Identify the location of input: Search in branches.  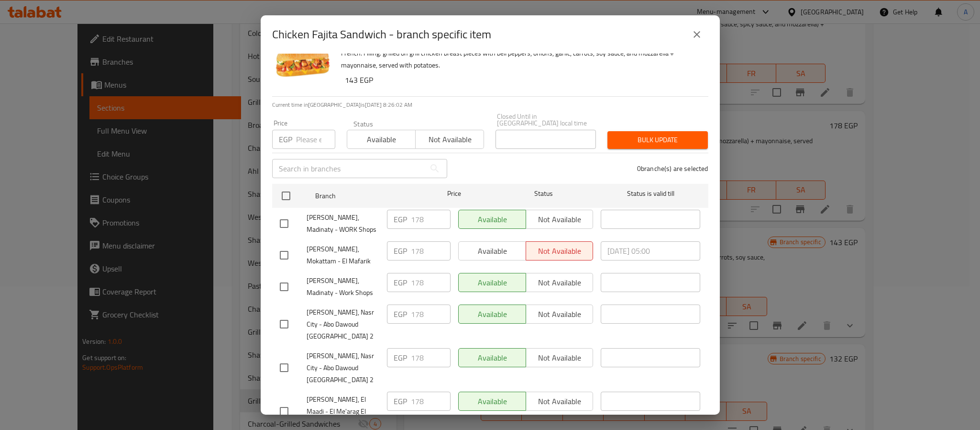
(349, 169).